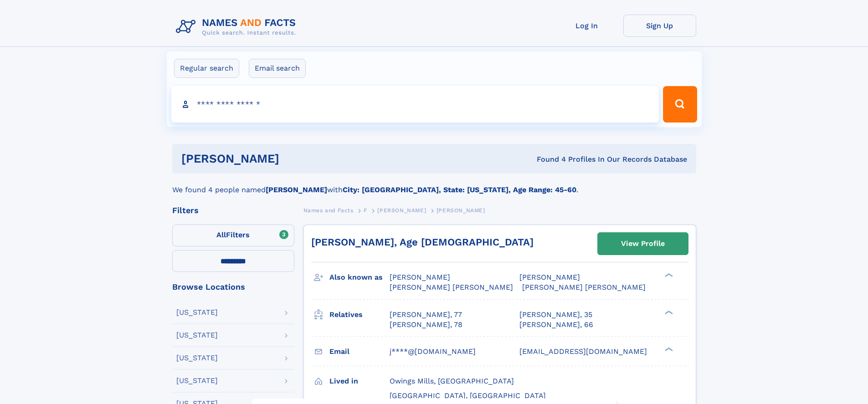 This screenshot has height=404, width=868. What do you see at coordinates (643, 244) in the screenshot?
I see `div: View Profile` at bounding box center [643, 244].